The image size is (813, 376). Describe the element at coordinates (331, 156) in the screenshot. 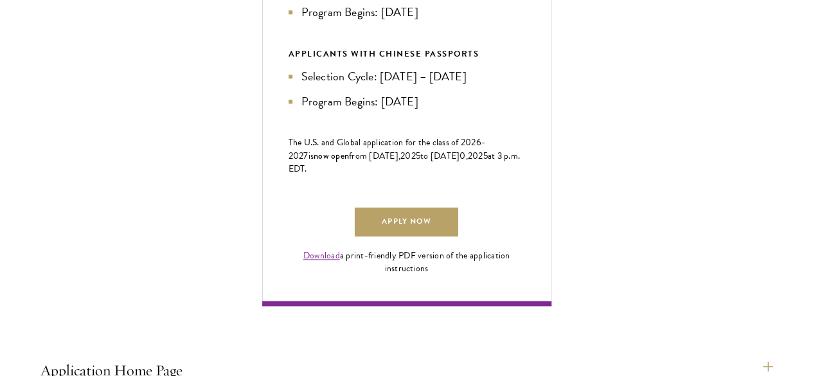

I see `span: now open` at that location.